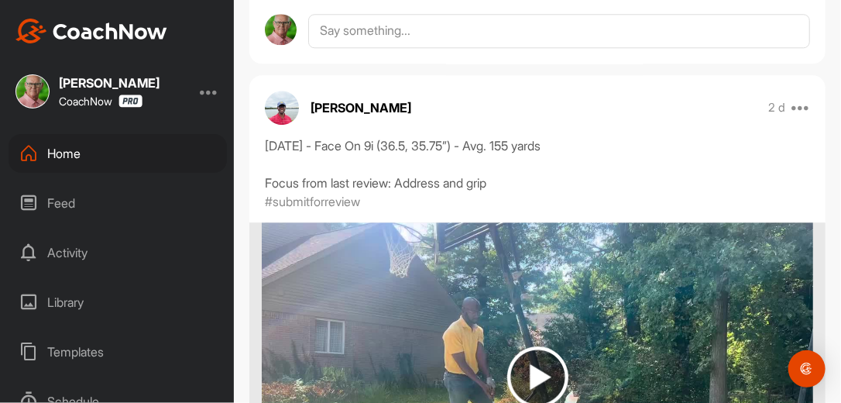 The image size is (841, 403). What do you see at coordinates (33, 91) in the screenshot?
I see `img: square_6ab801a82ed2aee2fbfac5bb68403784.jpg` at bounding box center [33, 91].